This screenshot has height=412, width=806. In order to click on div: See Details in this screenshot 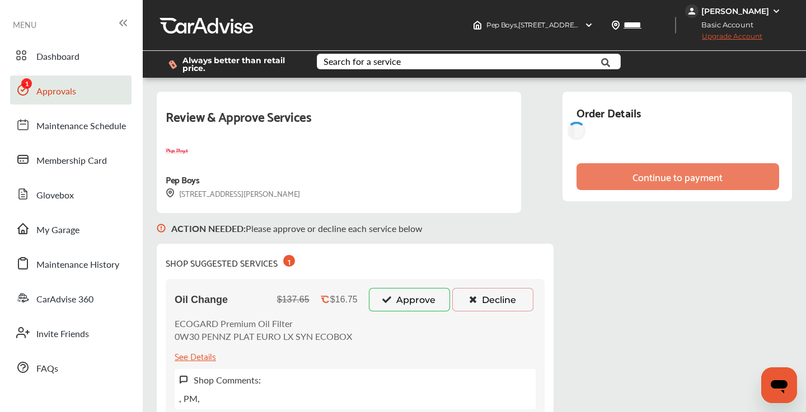, I will do `click(195, 356)`.